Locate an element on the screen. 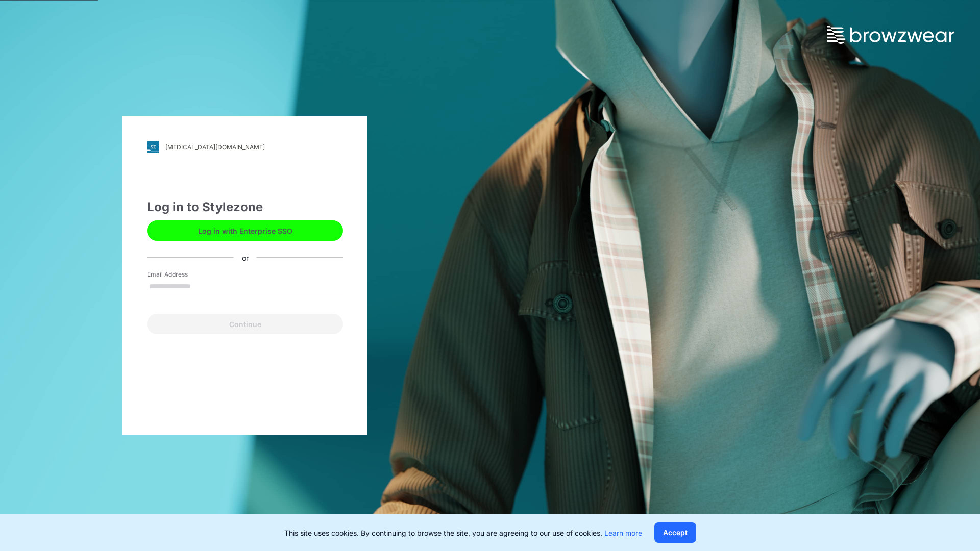  a: Learn more is located at coordinates (623, 533).